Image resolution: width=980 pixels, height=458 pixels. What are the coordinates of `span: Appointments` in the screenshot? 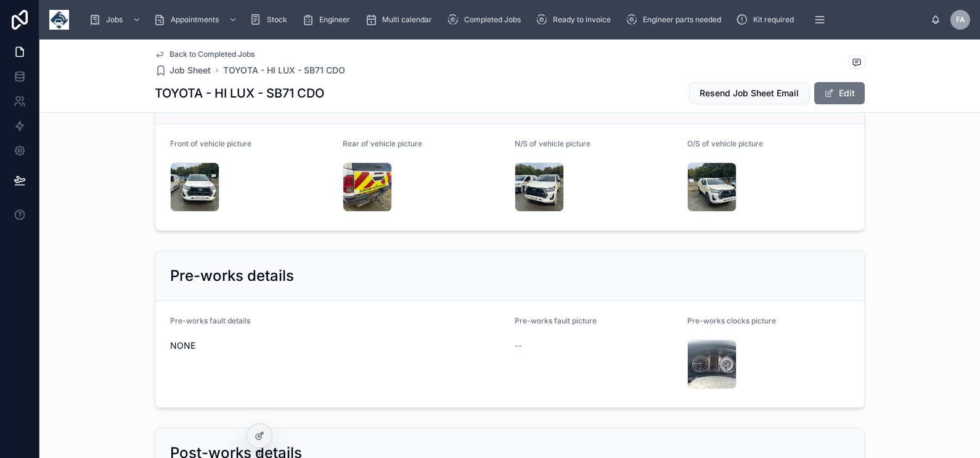 It's located at (195, 20).